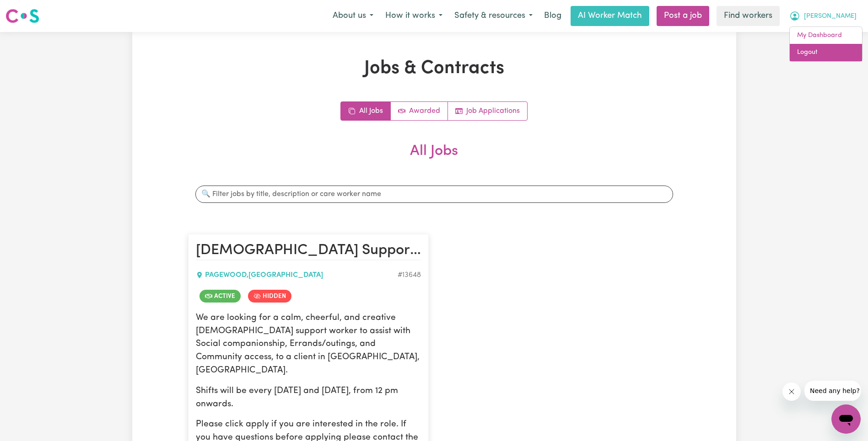  What do you see at coordinates (30, 10) in the screenshot?
I see `span: Need any help?` at bounding box center [30, 10].